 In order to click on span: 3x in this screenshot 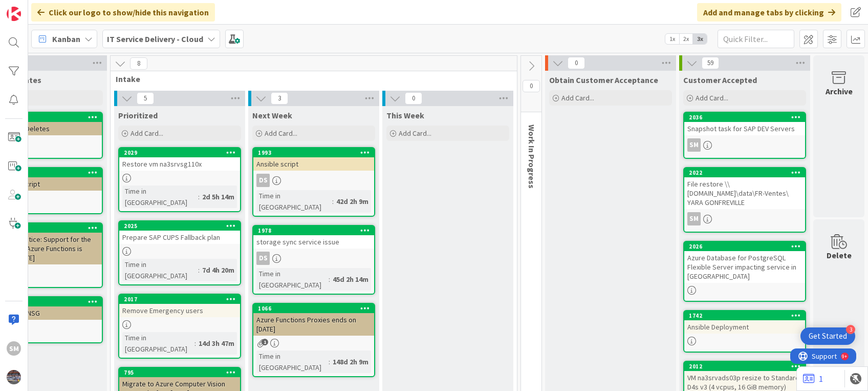, I will do `click(699, 39)`.